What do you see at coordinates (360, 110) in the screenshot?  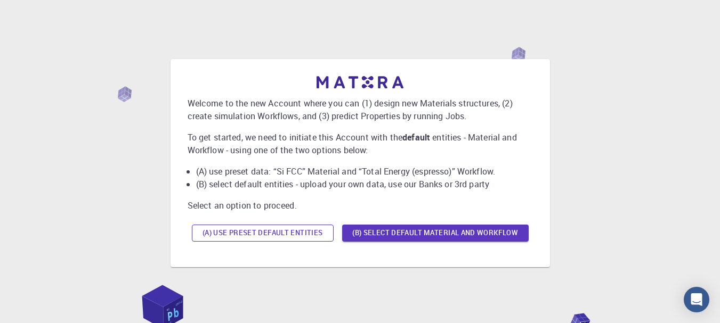 I see `p: Welcome to the new Account where you can (1) design new Materials structures, (2) create simulati...` at bounding box center [360, 110].